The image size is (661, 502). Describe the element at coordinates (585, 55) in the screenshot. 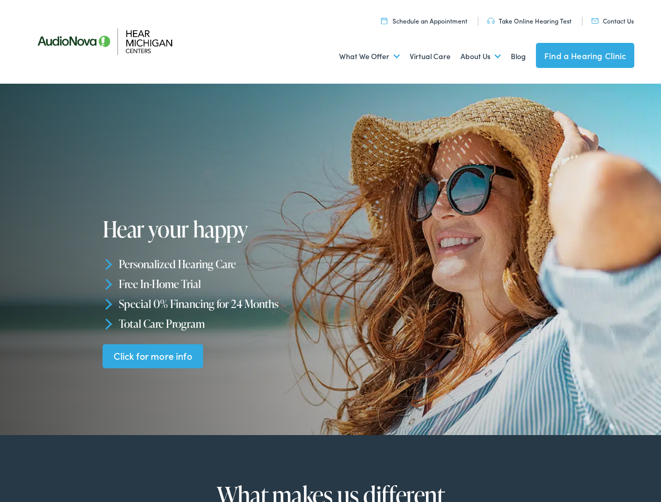

I see `a: Find a Hearing Clinic` at that location.